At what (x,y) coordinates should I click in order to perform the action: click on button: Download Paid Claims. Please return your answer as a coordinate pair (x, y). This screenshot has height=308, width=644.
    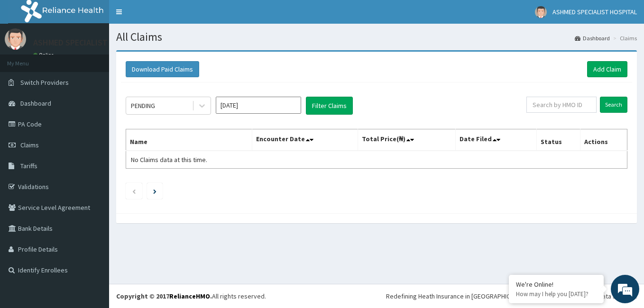
    Looking at the image, I should click on (162, 69).